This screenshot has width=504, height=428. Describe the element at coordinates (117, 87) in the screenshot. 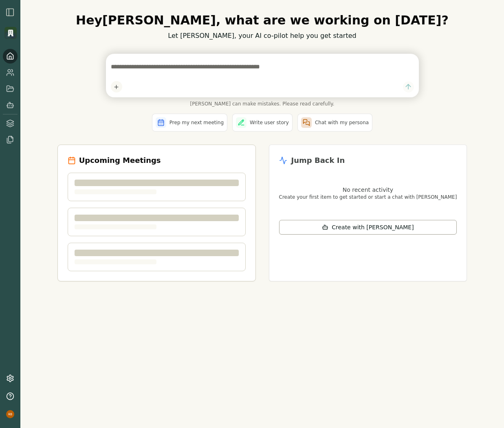

I see `button: Add content to chat` at that location.